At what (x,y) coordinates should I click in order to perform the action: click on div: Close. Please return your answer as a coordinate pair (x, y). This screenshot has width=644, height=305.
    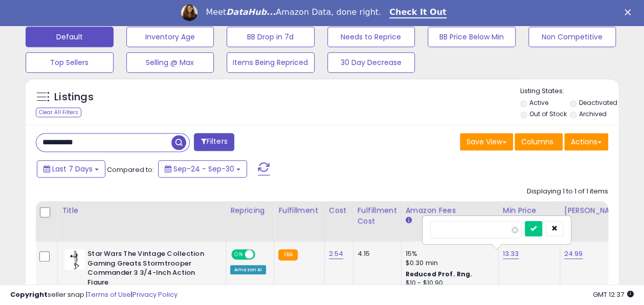
    Looking at the image, I should click on (629, 12).